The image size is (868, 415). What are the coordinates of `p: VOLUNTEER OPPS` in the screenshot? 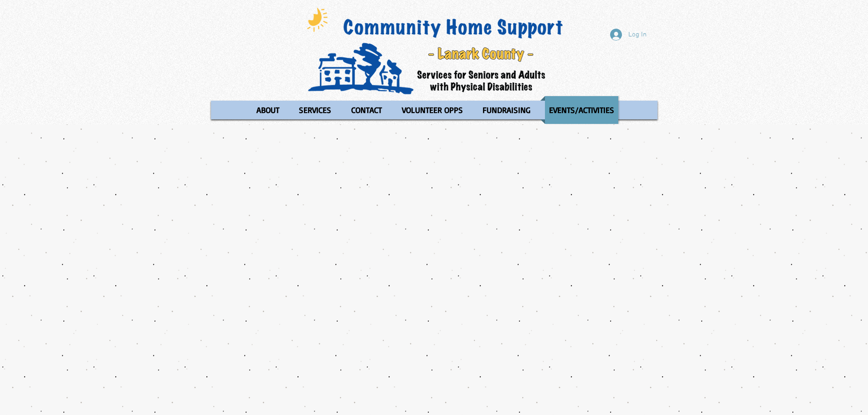 It's located at (432, 110).